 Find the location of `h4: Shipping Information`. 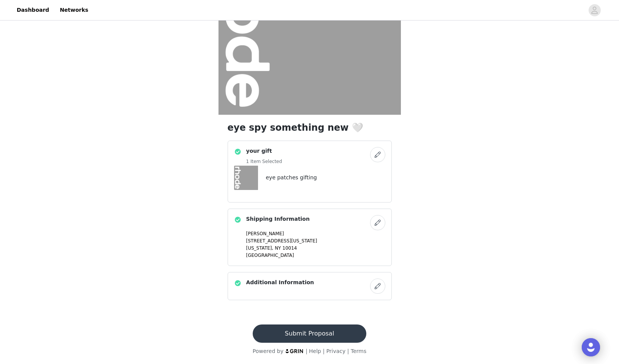

h4: Shipping Information is located at coordinates (277, 219).